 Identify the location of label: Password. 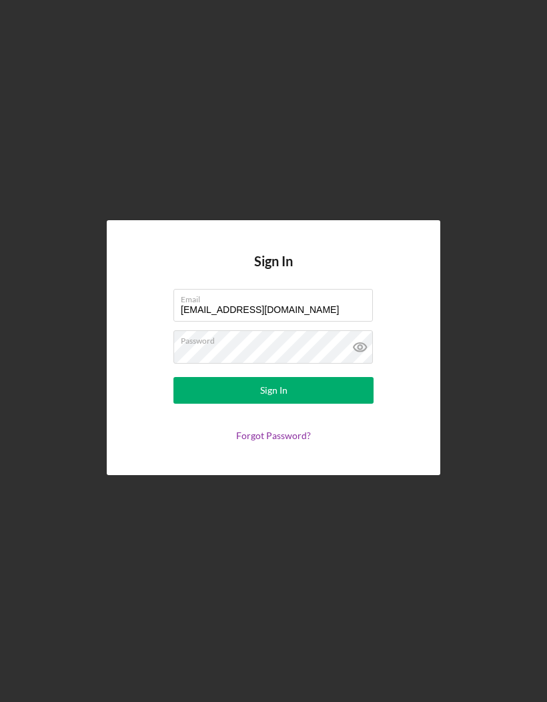
(277, 338).